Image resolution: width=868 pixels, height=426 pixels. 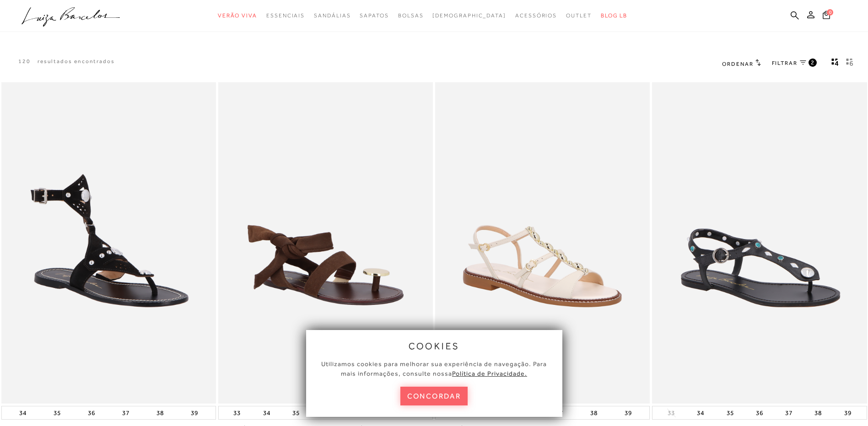 I want to click on img: RASTEIRA DE DEDO EM COURO PRETO COM APLICAÇÕES TURQUESA E METAL, so click(x=758, y=243).